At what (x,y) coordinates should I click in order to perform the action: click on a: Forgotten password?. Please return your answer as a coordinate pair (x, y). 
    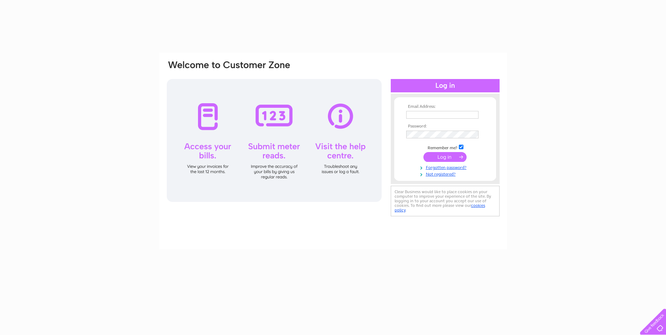
    Looking at the image, I should click on (446, 167).